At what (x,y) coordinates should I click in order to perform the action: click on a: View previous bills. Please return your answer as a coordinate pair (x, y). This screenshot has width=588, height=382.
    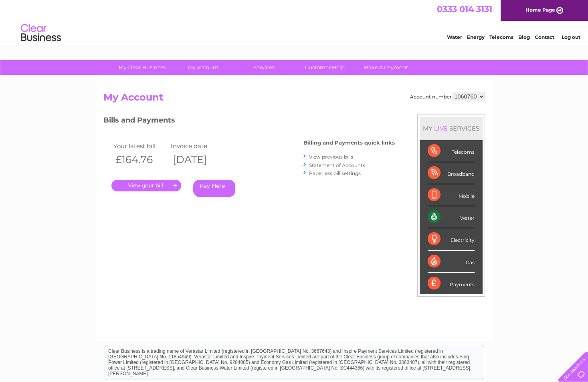
    Looking at the image, I should click on (331, 156).